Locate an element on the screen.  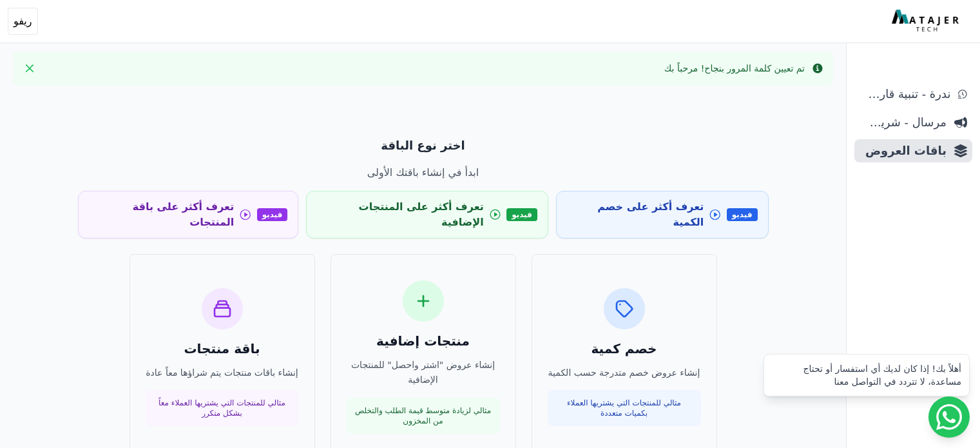
h3: خصم كمية is located at coordinates (624, 348).